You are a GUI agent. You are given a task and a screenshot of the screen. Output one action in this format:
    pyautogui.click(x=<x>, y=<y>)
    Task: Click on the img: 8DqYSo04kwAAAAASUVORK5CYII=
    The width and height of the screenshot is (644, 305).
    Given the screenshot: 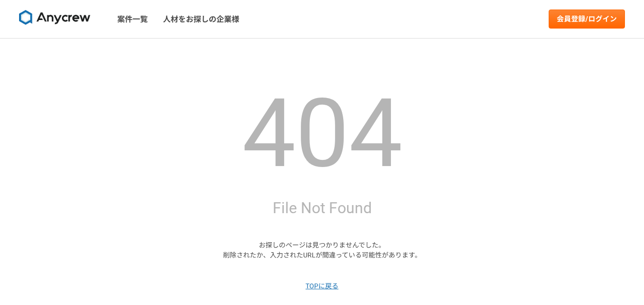 What is the action you would take?
    pyautogui.click(x=54, y=17)
    